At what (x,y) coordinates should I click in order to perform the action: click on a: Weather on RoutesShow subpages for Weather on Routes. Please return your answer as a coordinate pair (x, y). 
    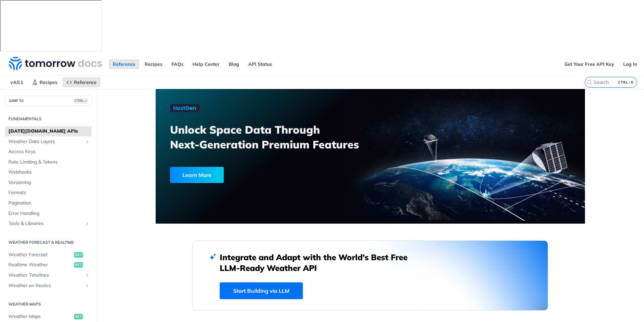
    Looking at the image, I should click on (48, 286).